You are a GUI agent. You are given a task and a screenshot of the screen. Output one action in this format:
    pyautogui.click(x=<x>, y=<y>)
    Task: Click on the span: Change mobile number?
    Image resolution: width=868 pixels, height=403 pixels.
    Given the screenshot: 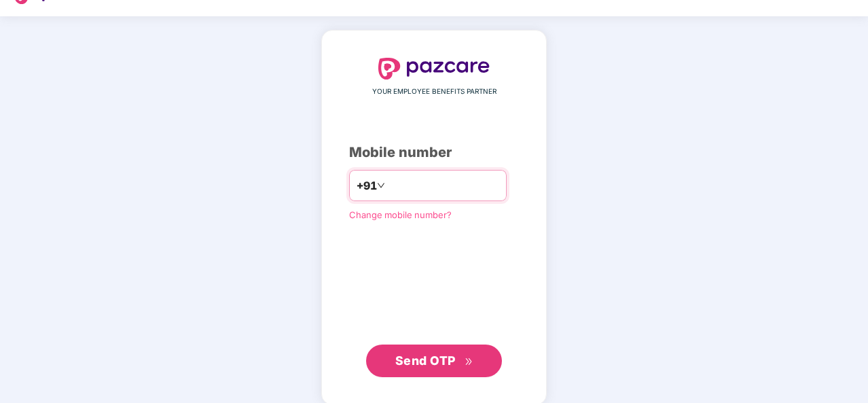 What is the action you would take?
    pyautogui.click(x=400, y=215)
    